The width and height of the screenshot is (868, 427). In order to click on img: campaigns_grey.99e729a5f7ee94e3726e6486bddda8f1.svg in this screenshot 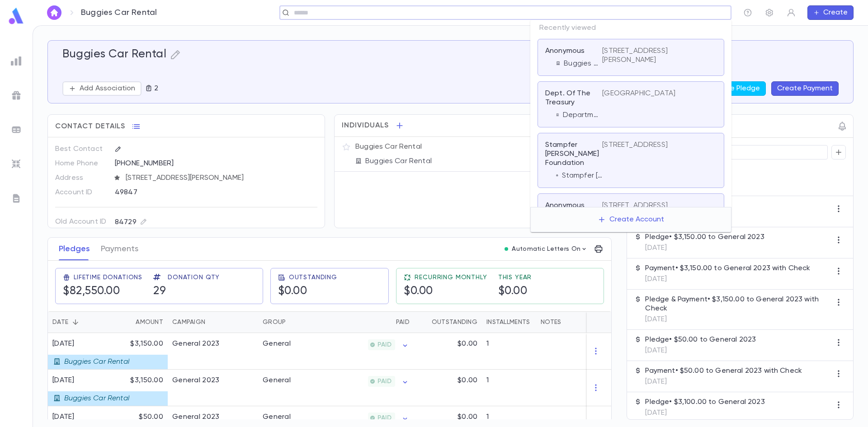, I will do `click(16, 95)`.